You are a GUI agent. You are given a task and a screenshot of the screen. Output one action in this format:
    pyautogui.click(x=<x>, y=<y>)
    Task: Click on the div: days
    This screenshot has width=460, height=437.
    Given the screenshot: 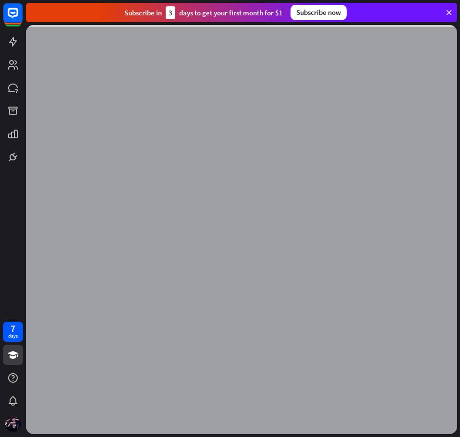 What is the action you would take?
    pyautogui.click(x=13, y=336)
    